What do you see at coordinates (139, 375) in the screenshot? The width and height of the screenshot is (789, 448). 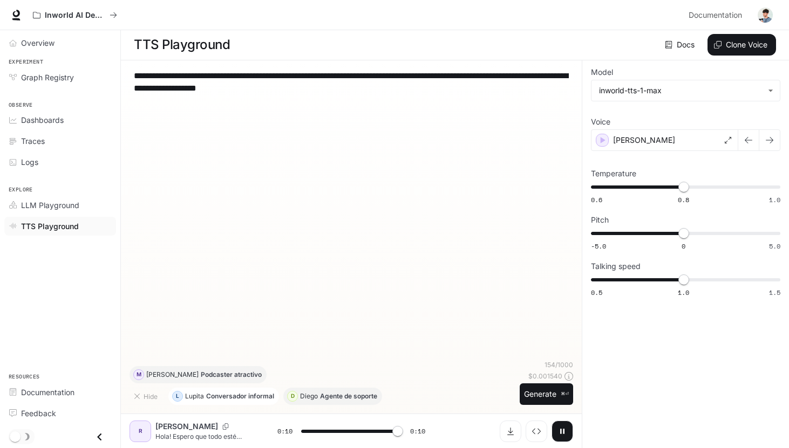 I see `div: M` at bounding box center [139, 375].